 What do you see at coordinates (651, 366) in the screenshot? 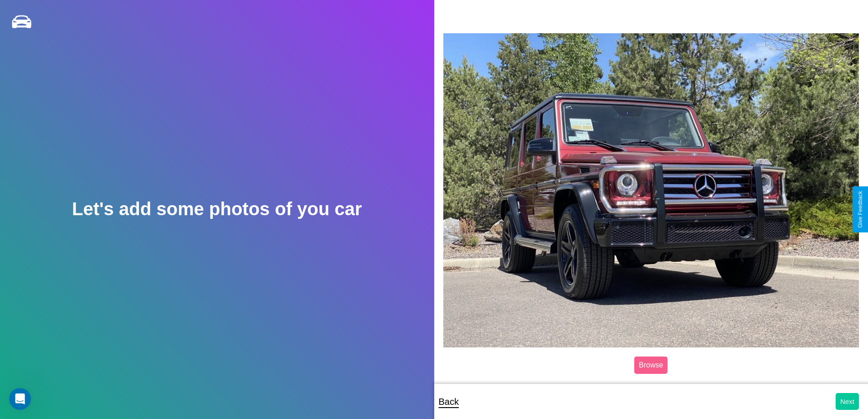
I see `label: Browse` at bounding box center [651, 366].